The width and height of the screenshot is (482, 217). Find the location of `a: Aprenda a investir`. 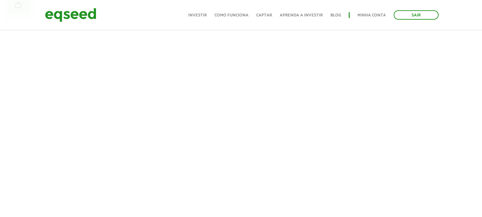

a: Aprenda a investir is located at coordinates (301, 15).